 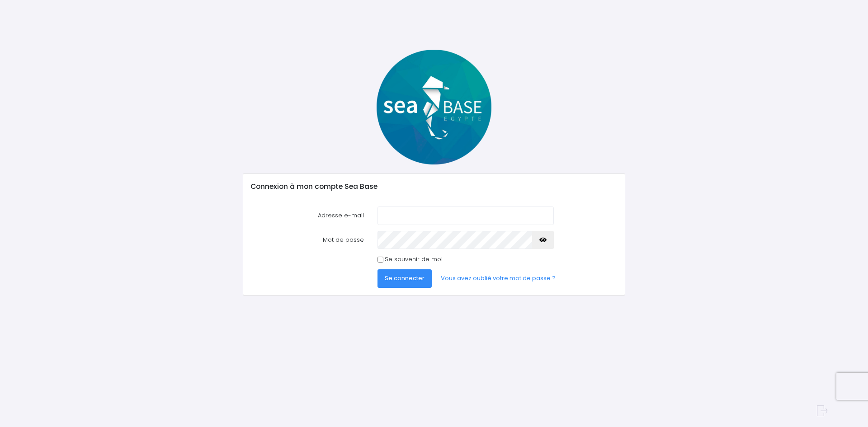 What do you see at coordinates (308, 216) in the screenshot?
I see `label: Adresse e-mail` at bounding box center [308, 216].